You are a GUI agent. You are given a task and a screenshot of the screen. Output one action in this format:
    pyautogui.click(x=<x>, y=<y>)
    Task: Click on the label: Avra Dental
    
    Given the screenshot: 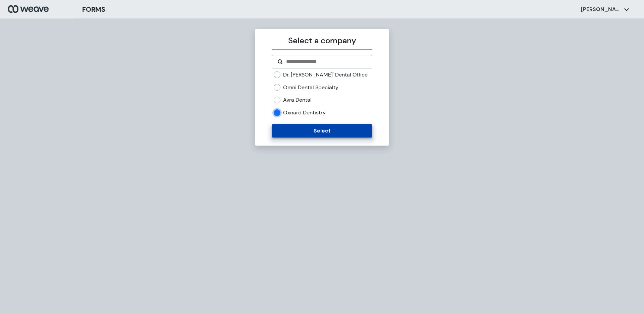 What is the action you would take?
    pyautogui.click(x=298, y=100)
    